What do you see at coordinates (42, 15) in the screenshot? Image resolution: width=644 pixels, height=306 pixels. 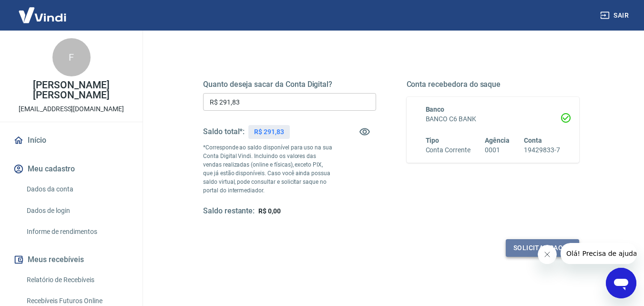 I see `img: Vindi` at bounding box center [42, 15].